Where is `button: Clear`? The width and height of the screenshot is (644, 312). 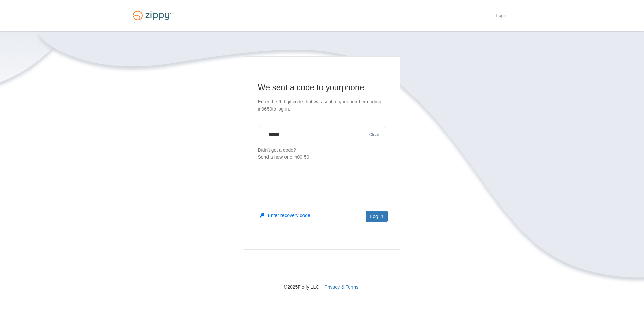
button: Clear is located at coordinates (374, 135).